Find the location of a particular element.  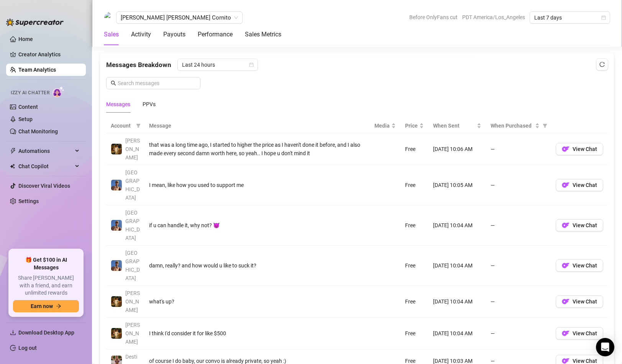

div: PPVs is located at coordinates (149, 104).